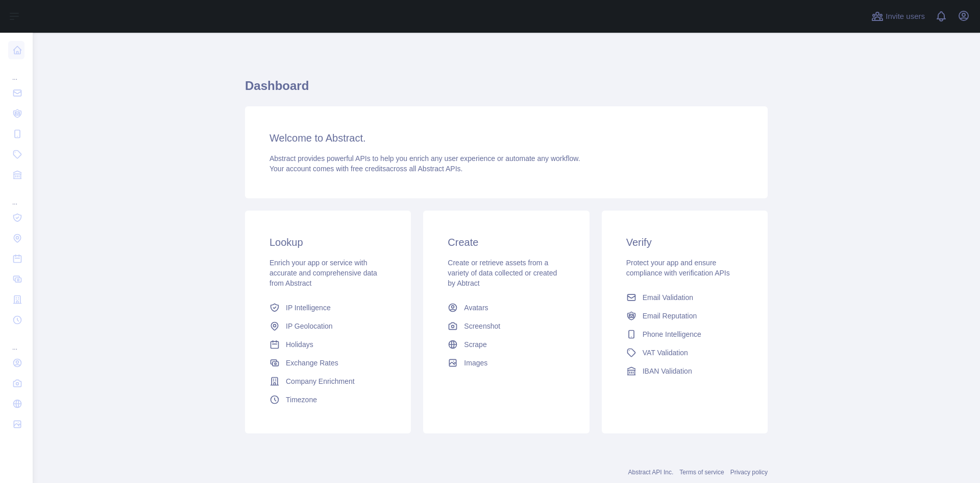  I want to click on span: Enrich your app or service with accurate and comprehensive data from Abstract, so click(323, 273).